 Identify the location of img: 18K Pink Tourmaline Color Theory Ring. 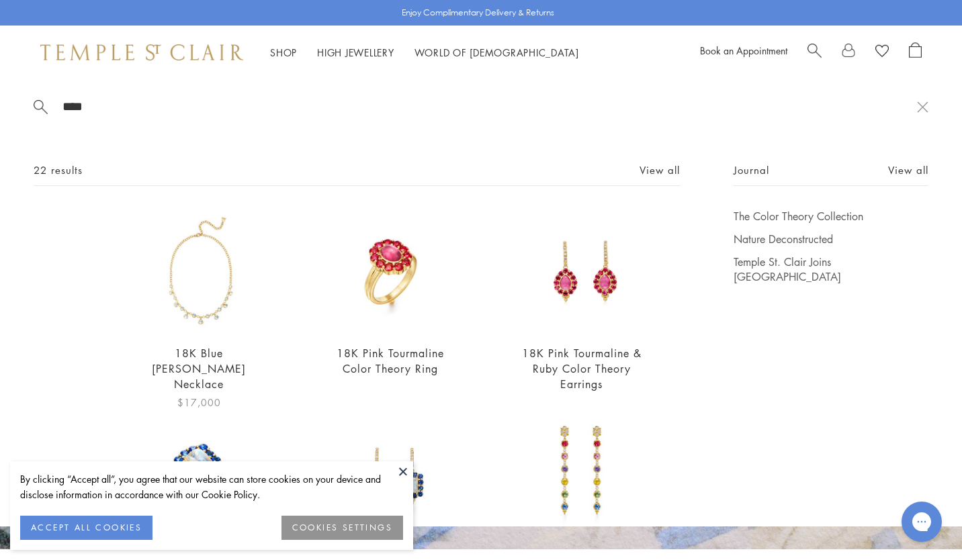
(391, 271).